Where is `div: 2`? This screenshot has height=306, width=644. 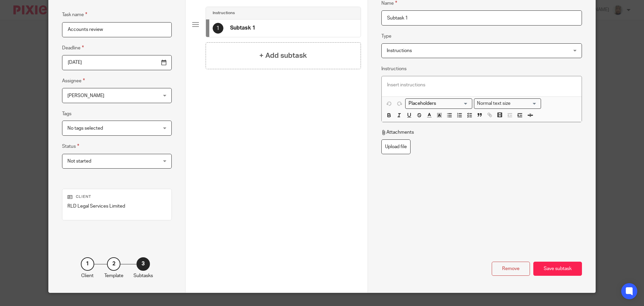 div: 2 is located at coordinates (114, 264).